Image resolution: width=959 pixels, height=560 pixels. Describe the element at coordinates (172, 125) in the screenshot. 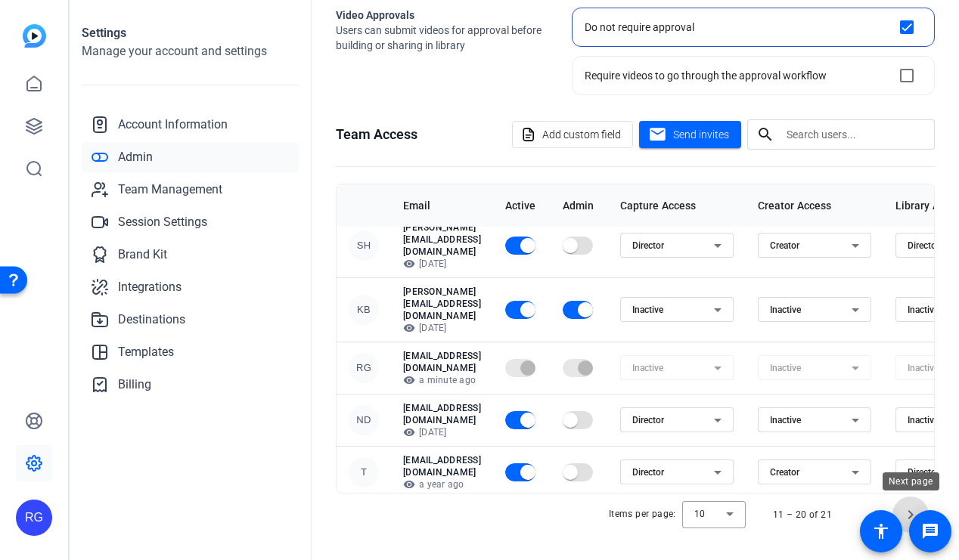

I see `span: Account Information` at that location.